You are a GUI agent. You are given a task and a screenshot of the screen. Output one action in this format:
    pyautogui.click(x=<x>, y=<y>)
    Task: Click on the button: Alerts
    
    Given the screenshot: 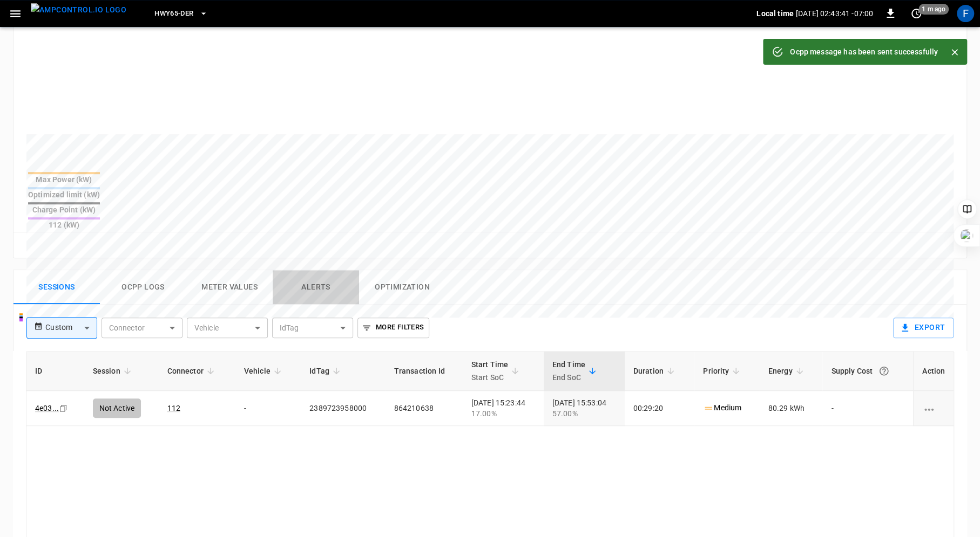 What is the action you would take?
    pyautogui.click(x=316, y=288)
    